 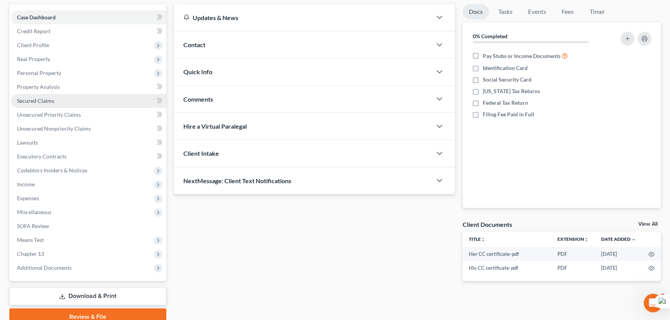 I want to click on span: Pay Stubs or Income Documents, so click(x=521, y=56).